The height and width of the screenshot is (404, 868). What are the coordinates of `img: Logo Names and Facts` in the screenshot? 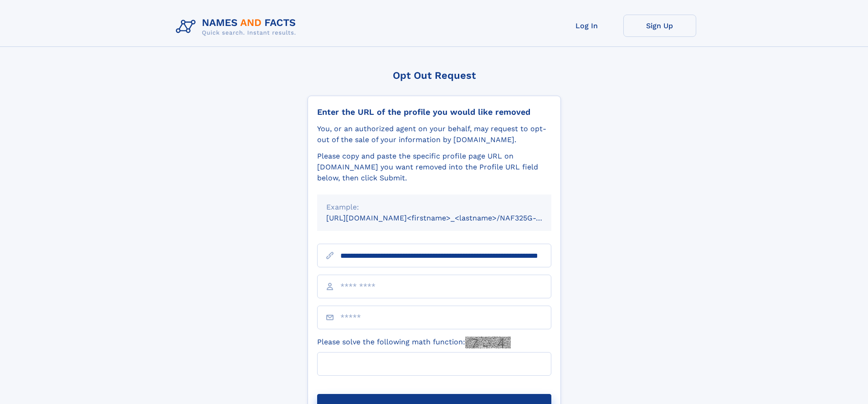 It's located at (238, 27).